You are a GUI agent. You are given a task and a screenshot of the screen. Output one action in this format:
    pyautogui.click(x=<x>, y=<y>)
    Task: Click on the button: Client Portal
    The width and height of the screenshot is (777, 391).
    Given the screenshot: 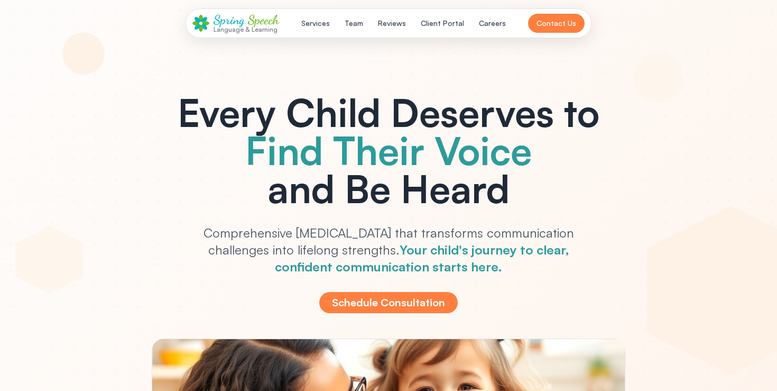 What is the action you would take?
    pyautogui.click(x=442, y=23)
    